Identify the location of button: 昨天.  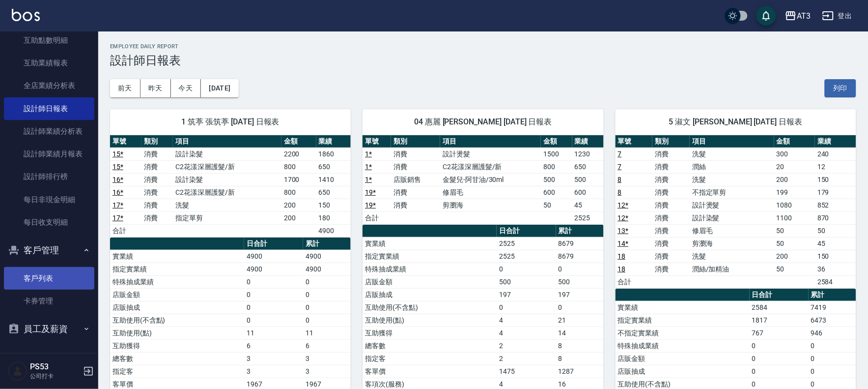
(156, 88).